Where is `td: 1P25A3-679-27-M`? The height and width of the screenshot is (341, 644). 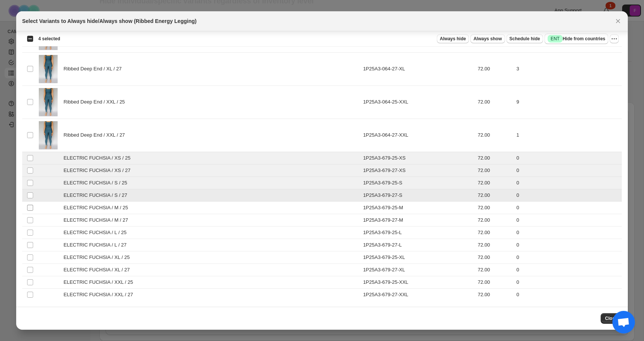
td: 1P25A3-679-27-M is located at coordinates (418, 220).